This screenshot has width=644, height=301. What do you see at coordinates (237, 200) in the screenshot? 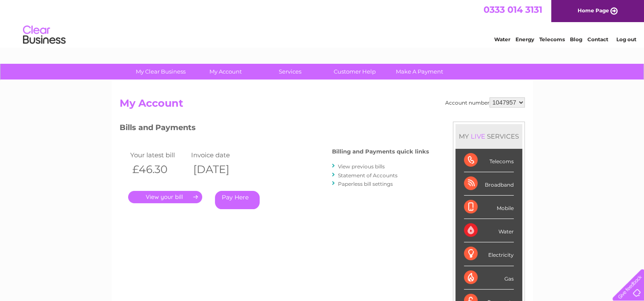
I see `a: Pay Here` at bounding box center [237, 200].